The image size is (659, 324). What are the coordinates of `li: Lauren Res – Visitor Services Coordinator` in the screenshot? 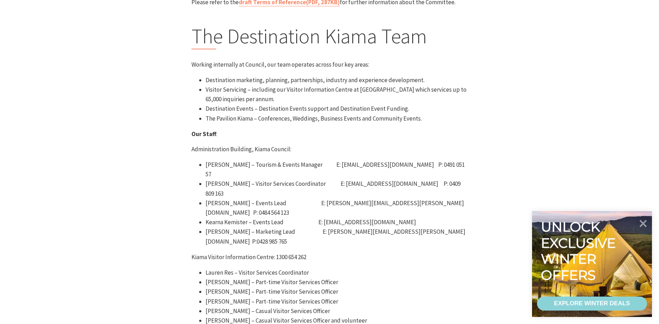 It's located at (337, 272).